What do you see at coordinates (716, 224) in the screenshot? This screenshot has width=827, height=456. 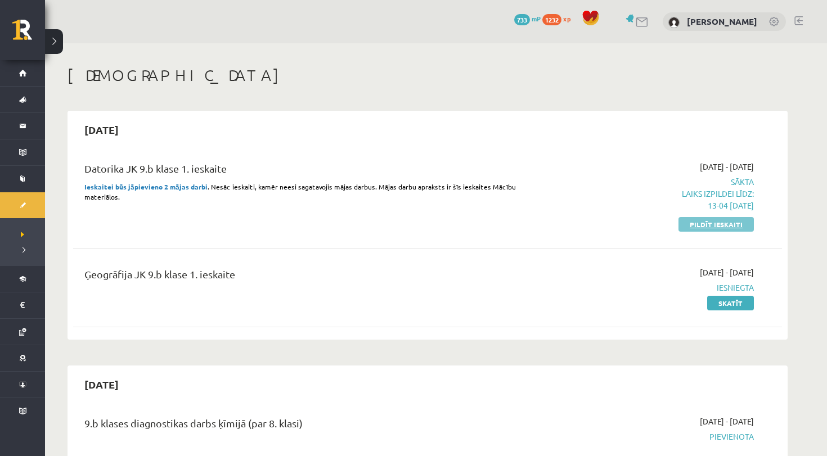 I see `a: Pildīt ieskaiti` at bounding box center [716, 224].